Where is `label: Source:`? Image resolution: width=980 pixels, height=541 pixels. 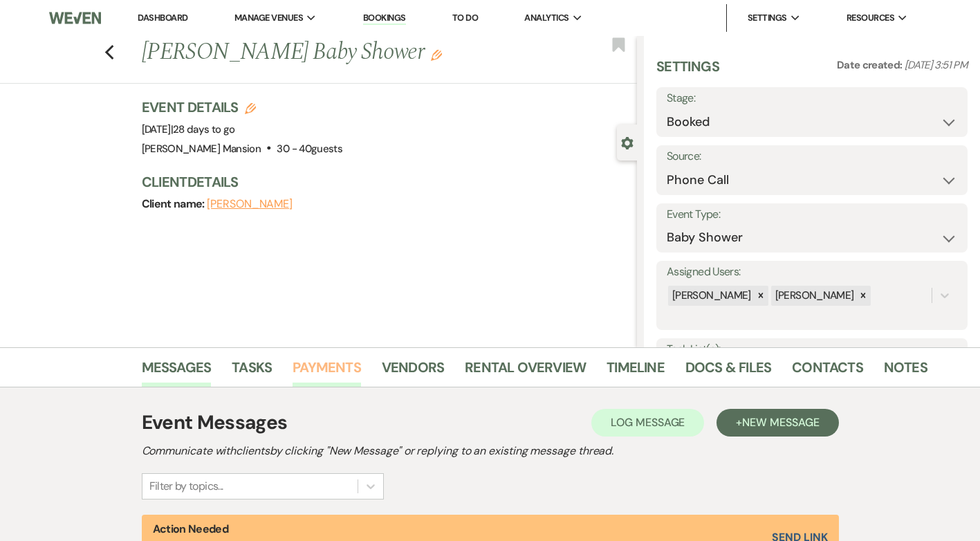
label: Source: is located at coordinates (812, 156).